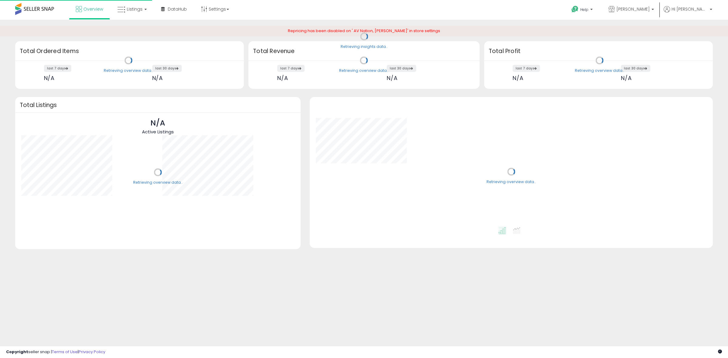 This screenshot has width=728, height=358. Describe the element at coordinates (135, 9) in the screenshot. I see `span: Listings` at that location.